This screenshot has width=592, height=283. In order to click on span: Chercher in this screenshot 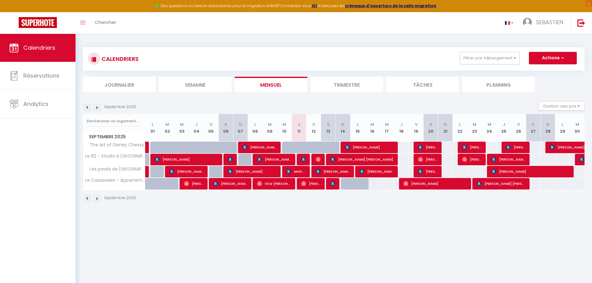, I will do `click(105, 22)`.